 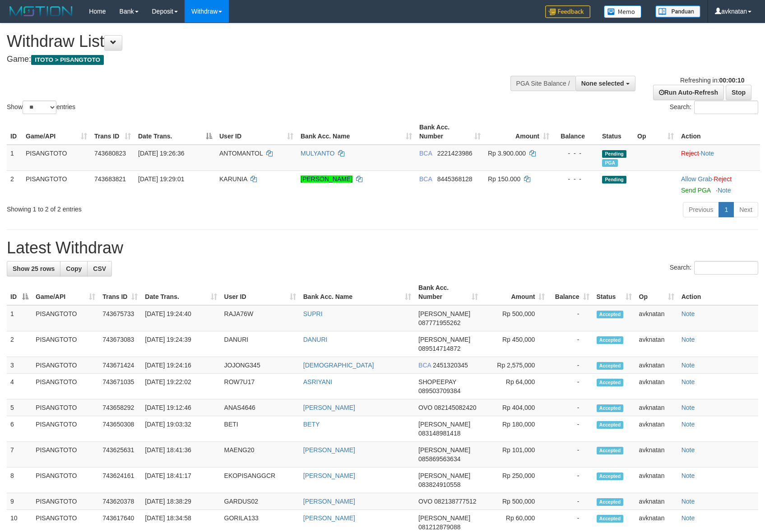 I want to click on strong: 00:00:10, so click(x=731, y=80).